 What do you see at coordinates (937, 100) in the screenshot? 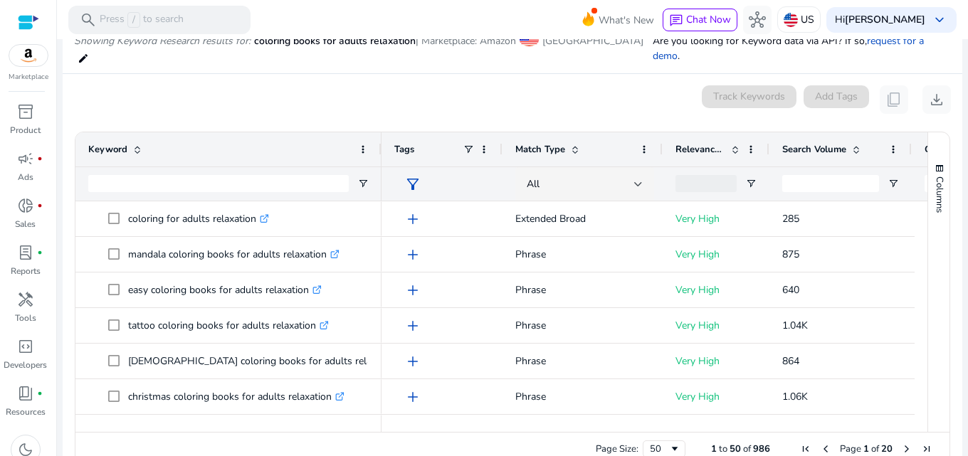
I see `button: download` at bounding box center [937, 100].